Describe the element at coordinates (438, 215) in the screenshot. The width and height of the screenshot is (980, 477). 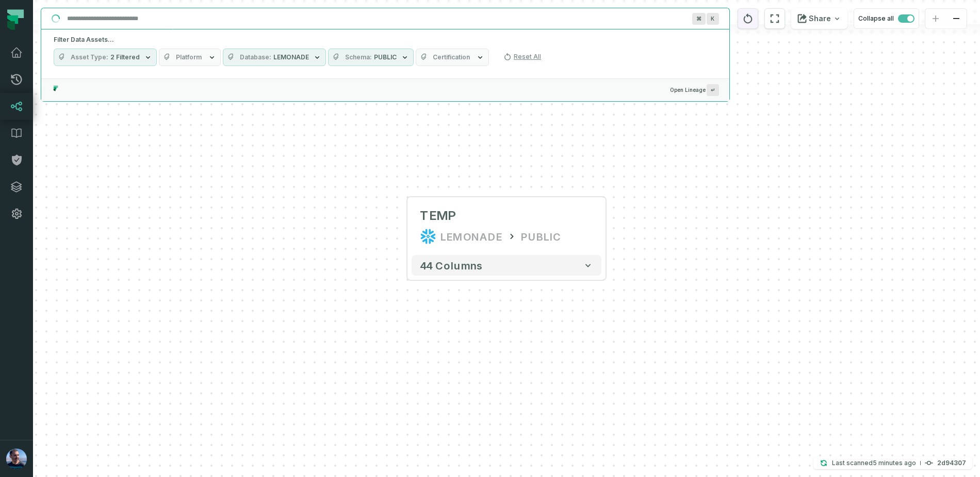
I see `div: TEMP` at that location.